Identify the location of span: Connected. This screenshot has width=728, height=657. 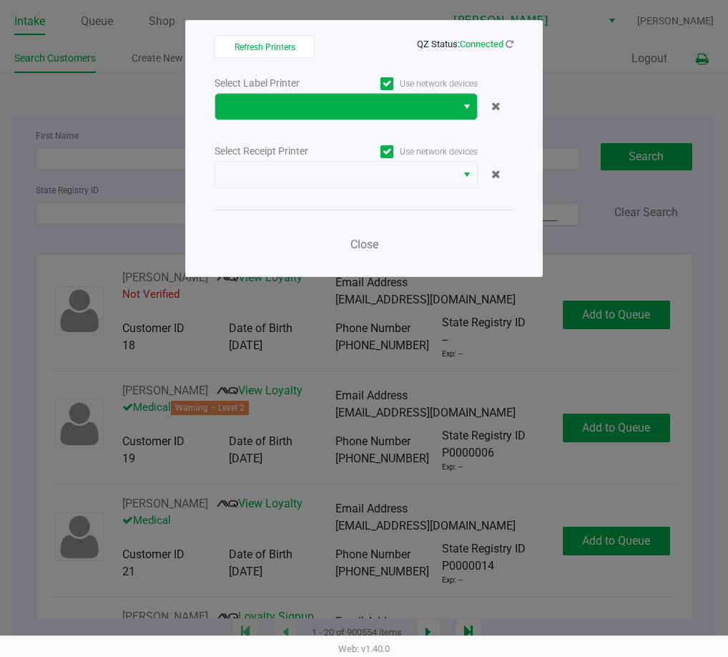
(481, 44).